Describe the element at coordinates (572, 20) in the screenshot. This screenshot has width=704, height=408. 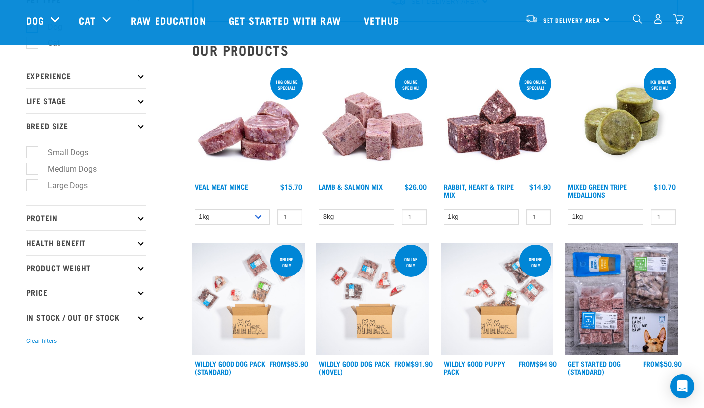
I see `span: Set Delivery Area` at that location.